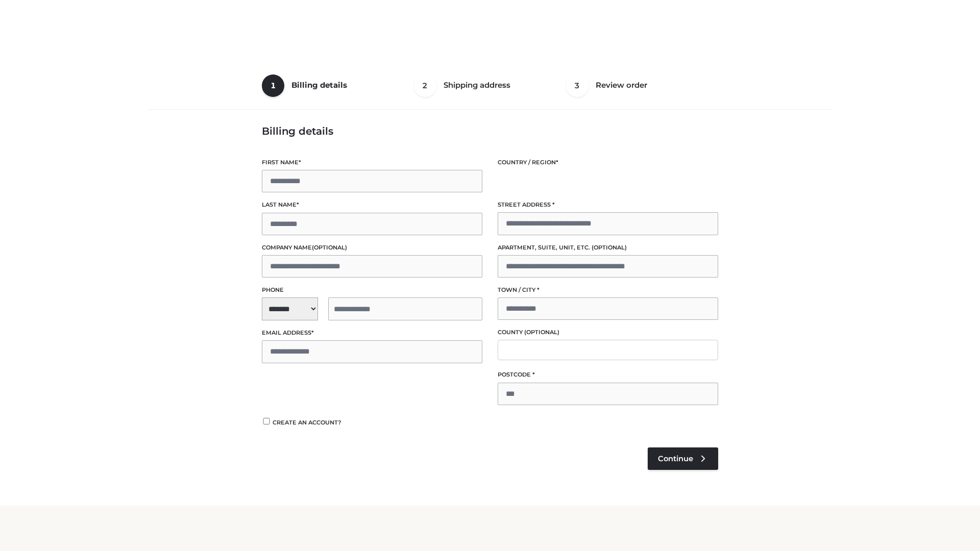 Image resolution: width=980 pixels, height=551 pixels. What do you see at coordinates (683, 458) in the screenshot?
I see `a: Continue` at bounding box center [683, 458].